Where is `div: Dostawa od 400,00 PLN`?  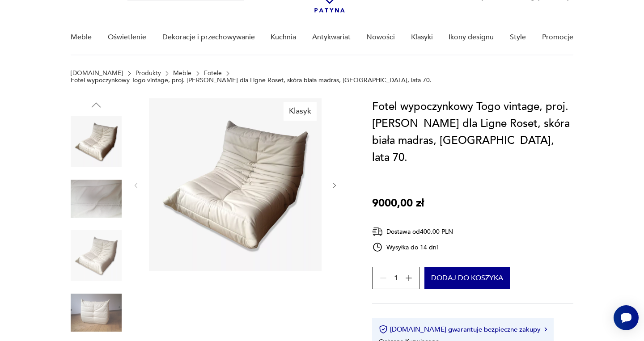
div: Dostawa od 400,00 PLN is located at coordinates (412, 232).